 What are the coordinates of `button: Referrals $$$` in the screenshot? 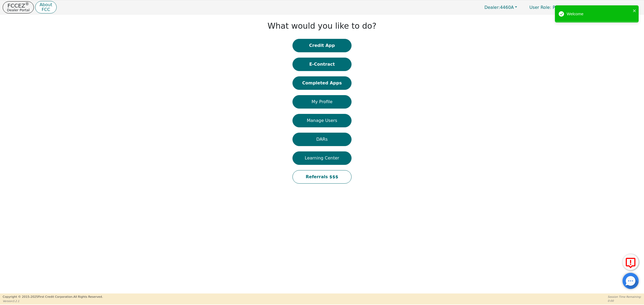 It's located at (322, 177).